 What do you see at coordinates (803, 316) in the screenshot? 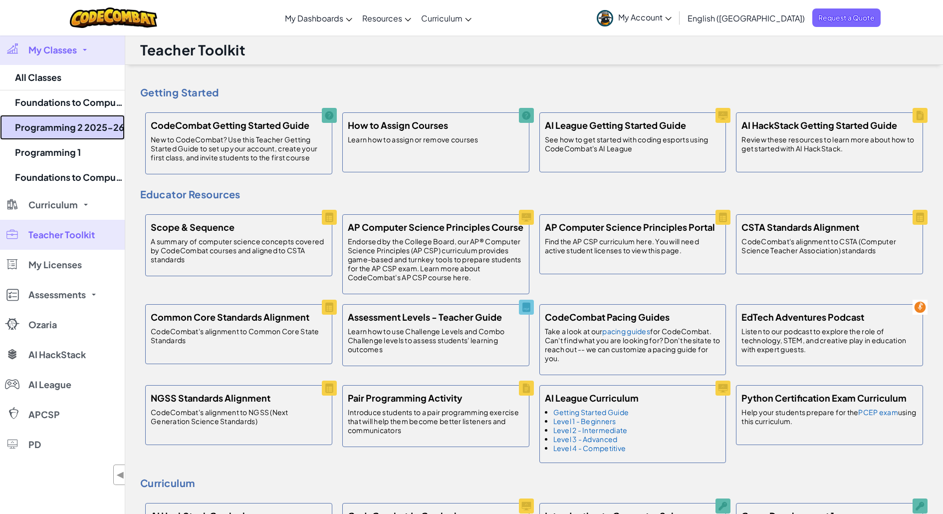
I see `h5: EdTech Adventures Podcast` at bounding box center [803, 316].